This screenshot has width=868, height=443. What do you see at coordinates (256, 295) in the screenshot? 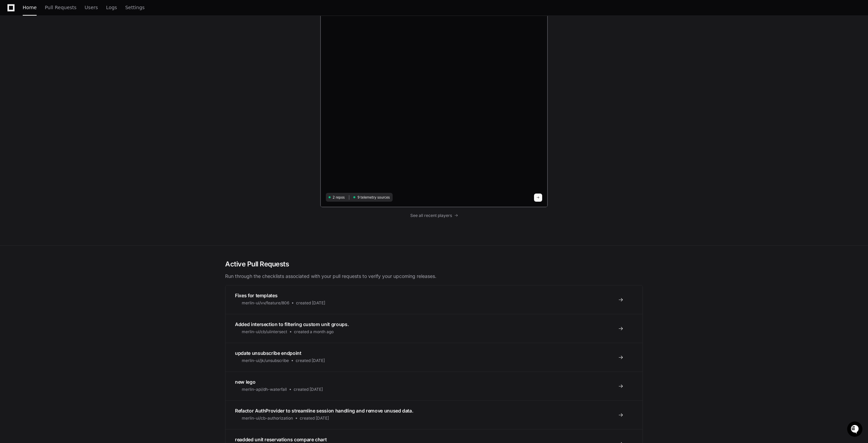
I see `span: Fixes for templates` at bounding box center [256, 295].